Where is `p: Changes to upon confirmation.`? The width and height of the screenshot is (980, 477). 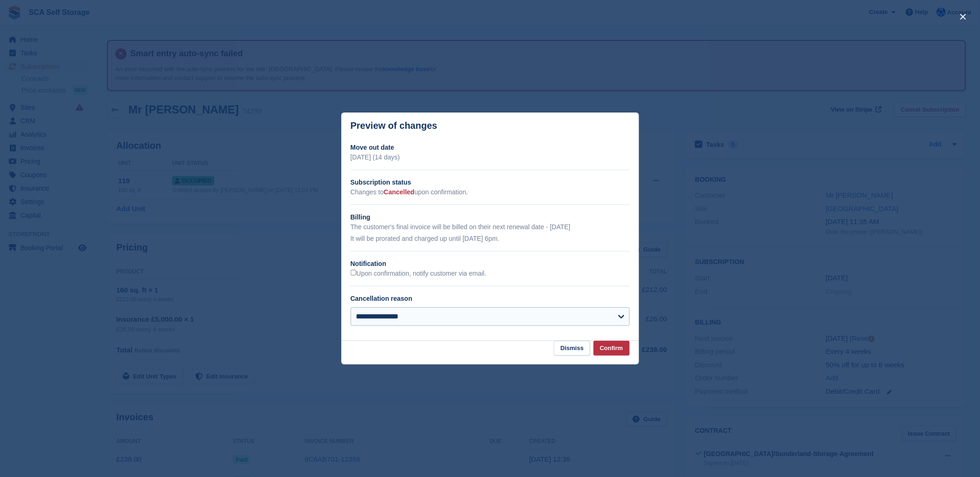 p: Changes to upon confirmation. is located at coordinates (490, 192).